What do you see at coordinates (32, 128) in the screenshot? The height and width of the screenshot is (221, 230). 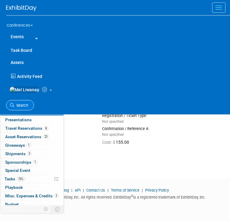 I see `a: Travel Reservations8` at bounding box center [32, 128].